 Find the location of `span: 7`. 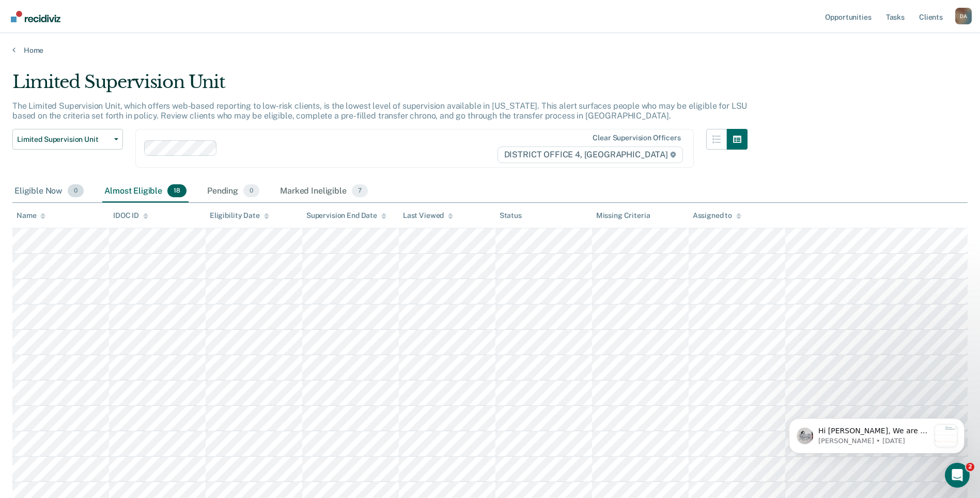

span: 7 is located at coordinates (359, 191).